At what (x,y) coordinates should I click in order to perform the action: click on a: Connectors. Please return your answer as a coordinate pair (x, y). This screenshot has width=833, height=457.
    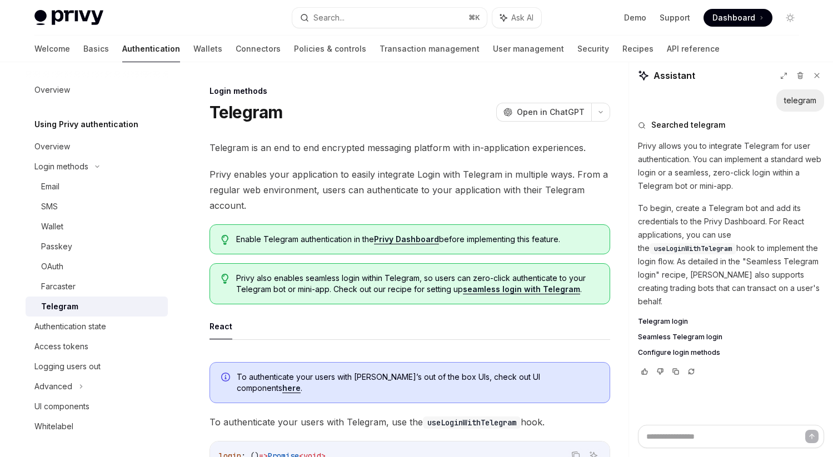
    Looking at the image, I should click on (258, 49).